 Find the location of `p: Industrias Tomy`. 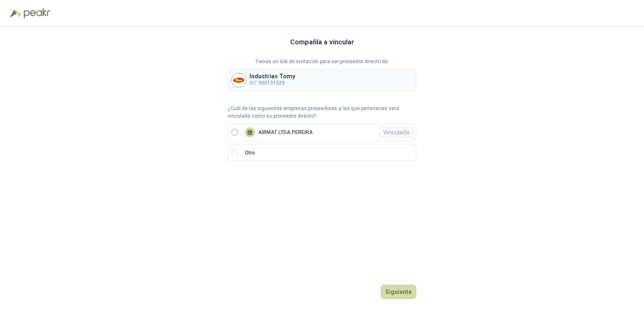

p: Industrias Tomy is located at coordinates (272, 76).